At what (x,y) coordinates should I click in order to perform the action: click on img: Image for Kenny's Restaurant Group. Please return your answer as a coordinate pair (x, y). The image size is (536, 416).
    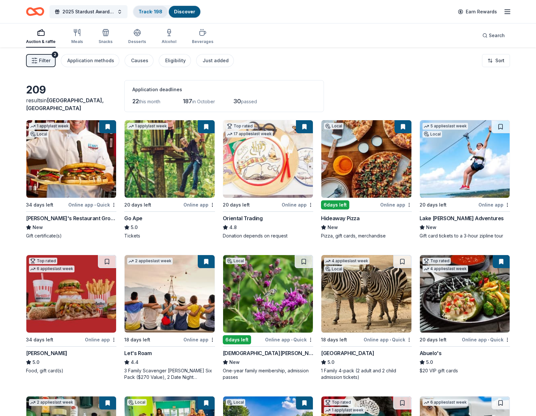
    Looking at the image, I should click on (71, 159).